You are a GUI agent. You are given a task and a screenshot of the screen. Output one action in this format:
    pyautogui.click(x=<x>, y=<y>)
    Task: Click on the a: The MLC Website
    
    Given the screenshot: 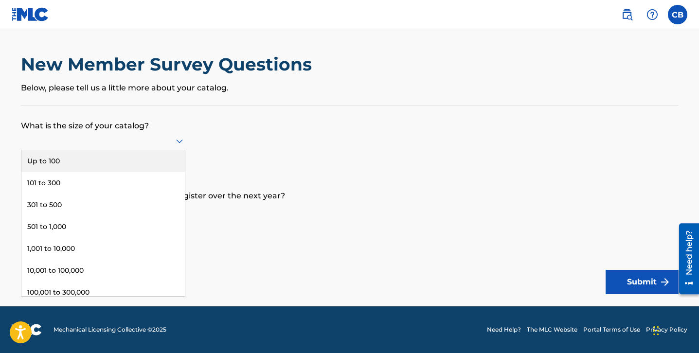 What is the action you would take?
    pyautogui.click(x=552, y=330)
    